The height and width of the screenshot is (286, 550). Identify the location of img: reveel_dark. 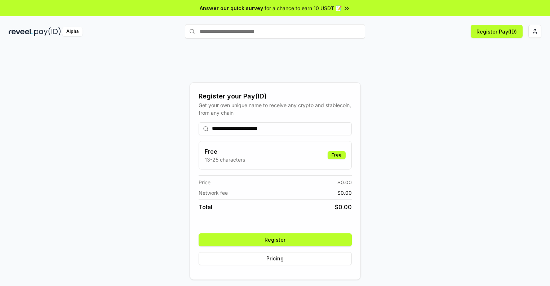
(21, 31).